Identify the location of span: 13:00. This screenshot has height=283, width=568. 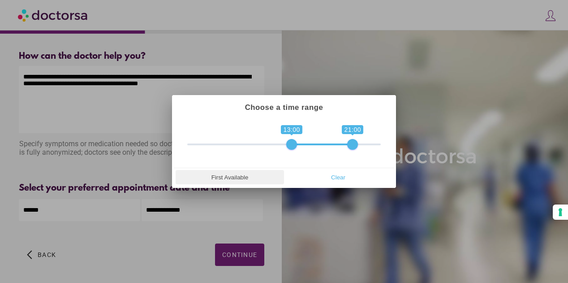
(292, 129).